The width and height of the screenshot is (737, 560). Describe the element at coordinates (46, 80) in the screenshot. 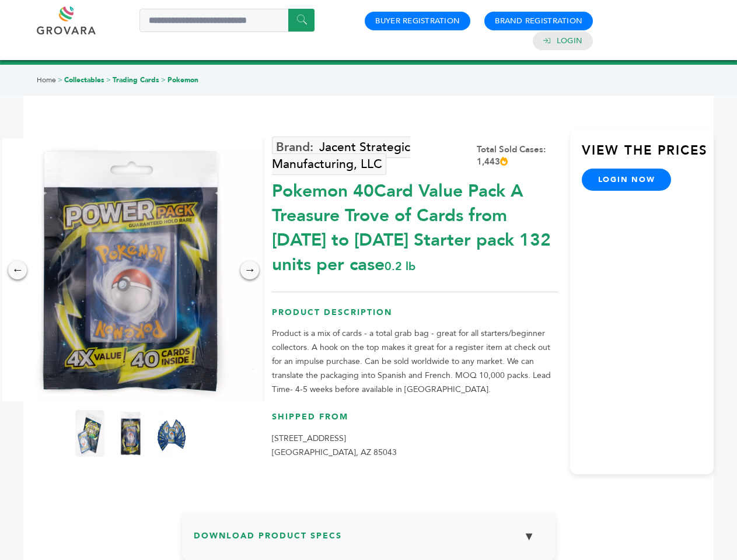

I see `a: Home` at that location.